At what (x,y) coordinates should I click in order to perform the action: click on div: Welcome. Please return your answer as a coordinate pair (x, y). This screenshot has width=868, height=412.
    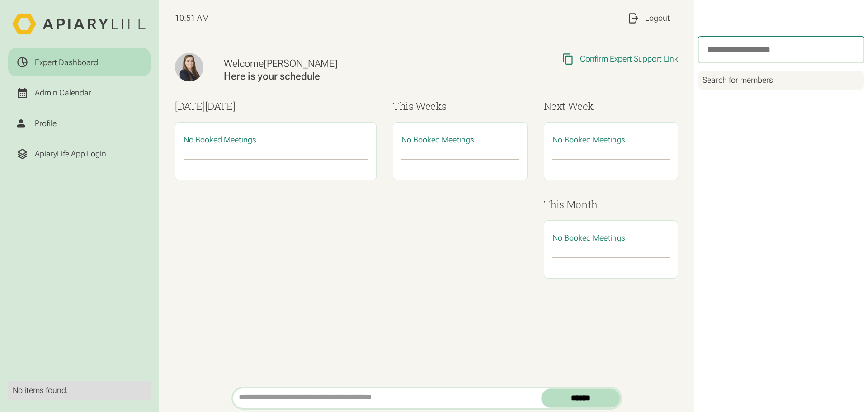
    Looking at the image, I should click on (337, 63).